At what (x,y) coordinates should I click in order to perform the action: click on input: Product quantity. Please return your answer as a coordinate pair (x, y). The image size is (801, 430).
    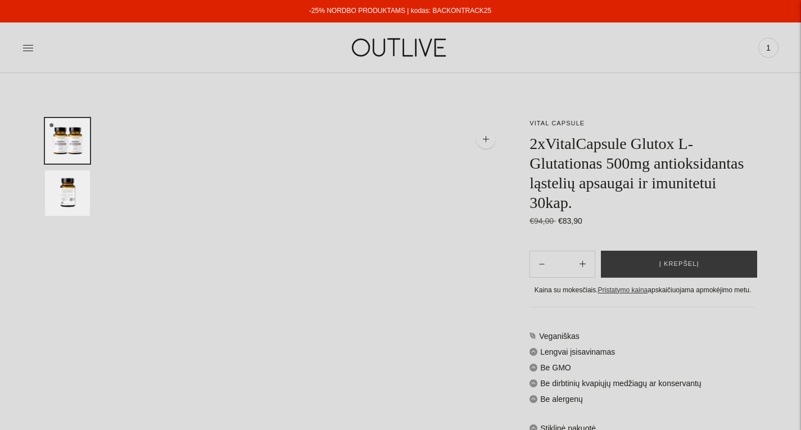
    Looking at the image, I should click on (562, 264).